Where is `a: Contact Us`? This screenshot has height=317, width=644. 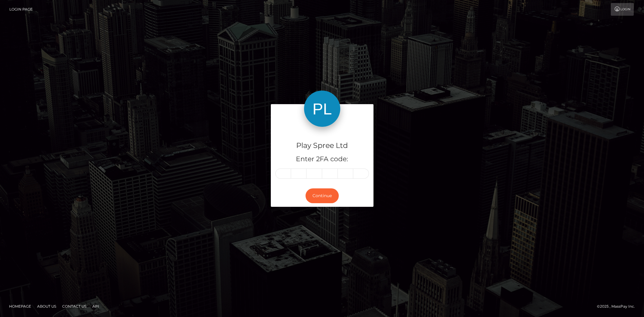
a: Contact Us is located at coordinates (74, 306).